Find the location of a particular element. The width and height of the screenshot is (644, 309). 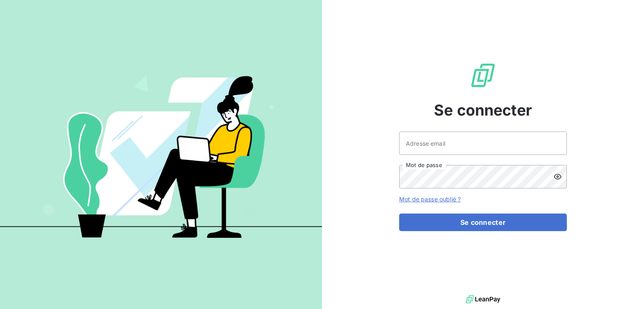

span: Se connecter is located at coordinates (483, 110).